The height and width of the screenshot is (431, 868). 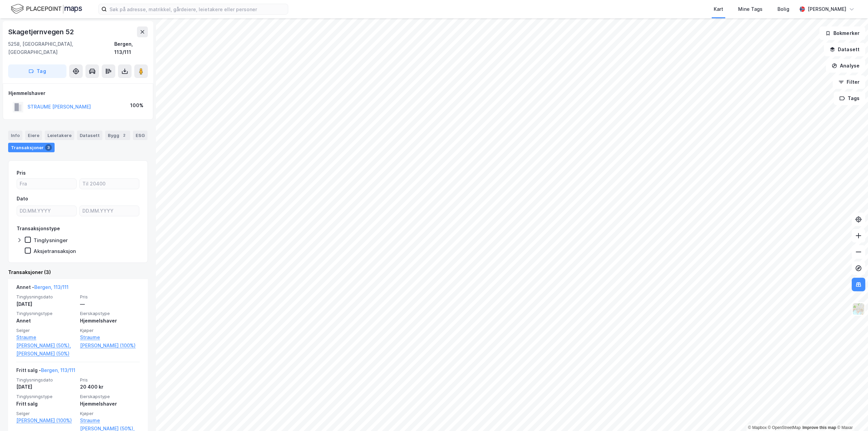 I want to click on div: Leietakere, so click(x=59, y=135).